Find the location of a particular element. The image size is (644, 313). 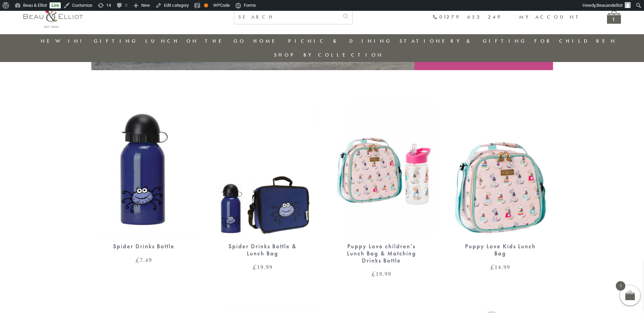

img: Childrens Puppy Love Lunch Bag & matching Drinks Bottle is located at coordinates (382, 169).